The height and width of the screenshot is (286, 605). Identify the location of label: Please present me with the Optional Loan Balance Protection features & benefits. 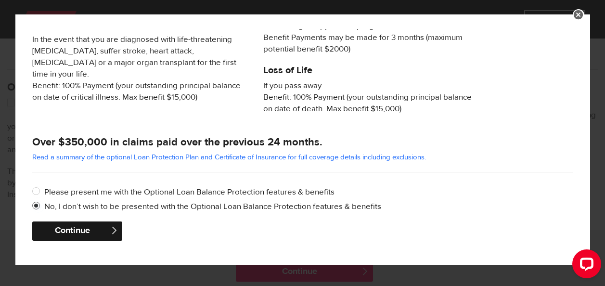
(308, 192).